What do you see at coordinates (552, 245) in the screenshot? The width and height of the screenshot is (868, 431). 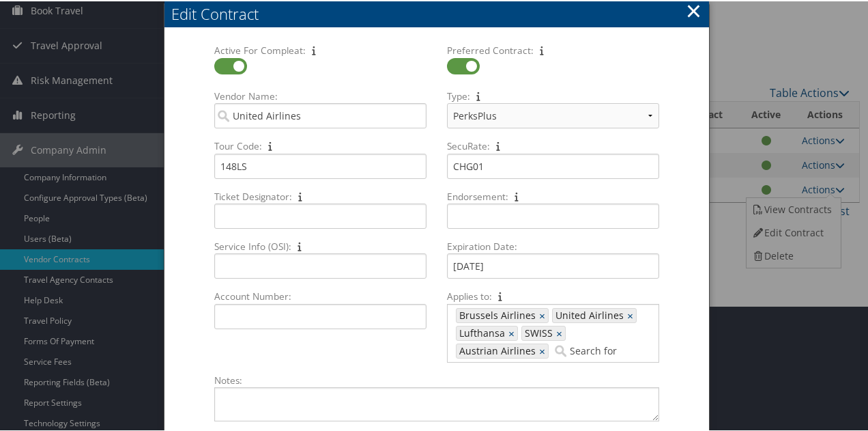 I see `label: Expiration Date:` at bounding box center [552, 245].